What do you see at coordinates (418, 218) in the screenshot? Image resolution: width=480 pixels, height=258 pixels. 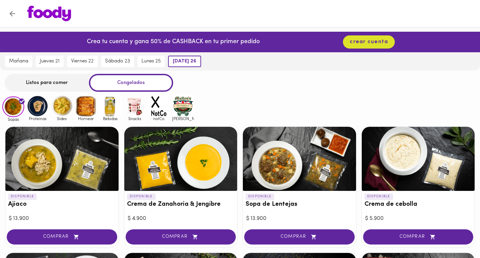 I see `div: $ 5.900` at bounding box center [418, 218].